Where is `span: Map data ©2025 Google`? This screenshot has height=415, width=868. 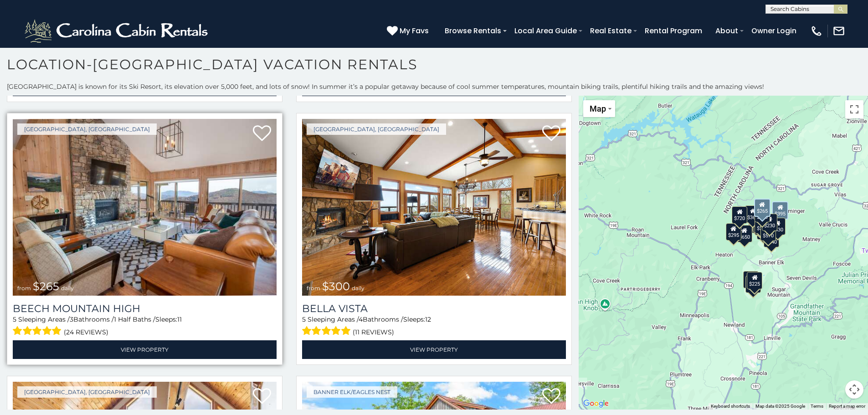
span: Map data ©2025 Google is located at coordinates (780, 406).